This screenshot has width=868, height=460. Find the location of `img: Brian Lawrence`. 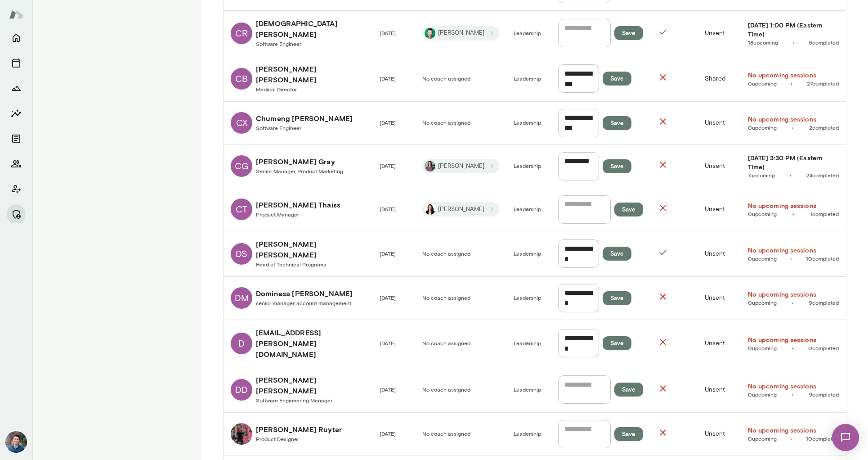

img: Brian Lawrence is located at coordinates (431, 33).